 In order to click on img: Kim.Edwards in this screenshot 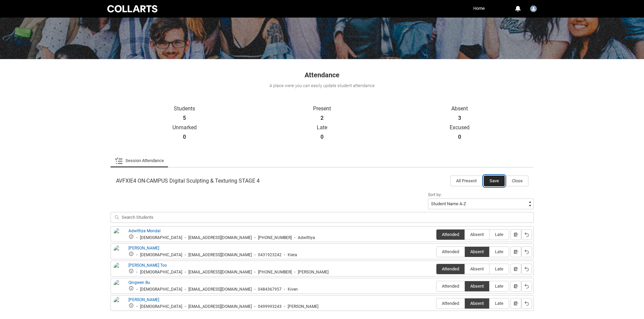, I will do `click(533, 9)`.